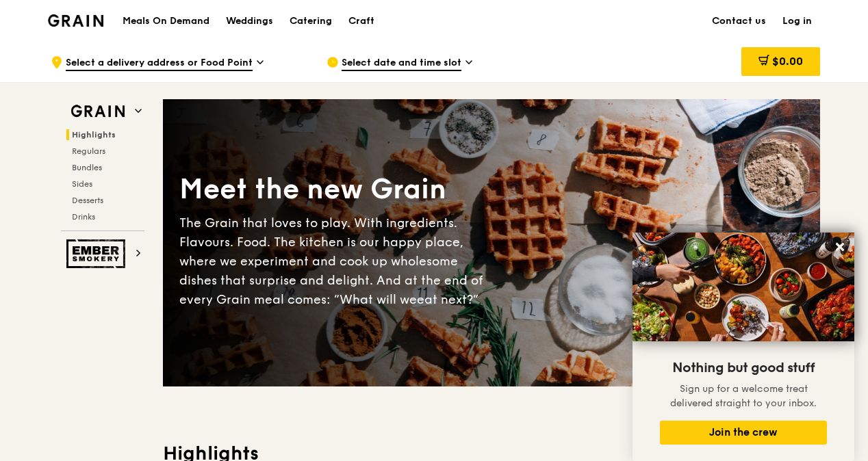 The height and width of the screenshot is (461, 868). What do you see at coordinates (743, 396) in the screenshot?
I see `span: Sign up for a welcome treat delivered straight to your inbox.` at bounding box center [743, 396].